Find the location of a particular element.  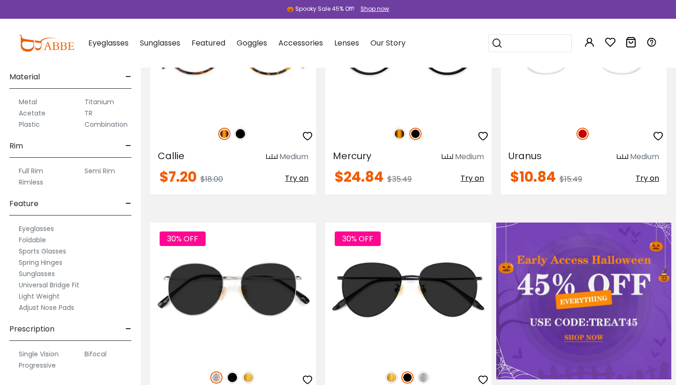

span: Prescription is located at coordinates (32, 329).